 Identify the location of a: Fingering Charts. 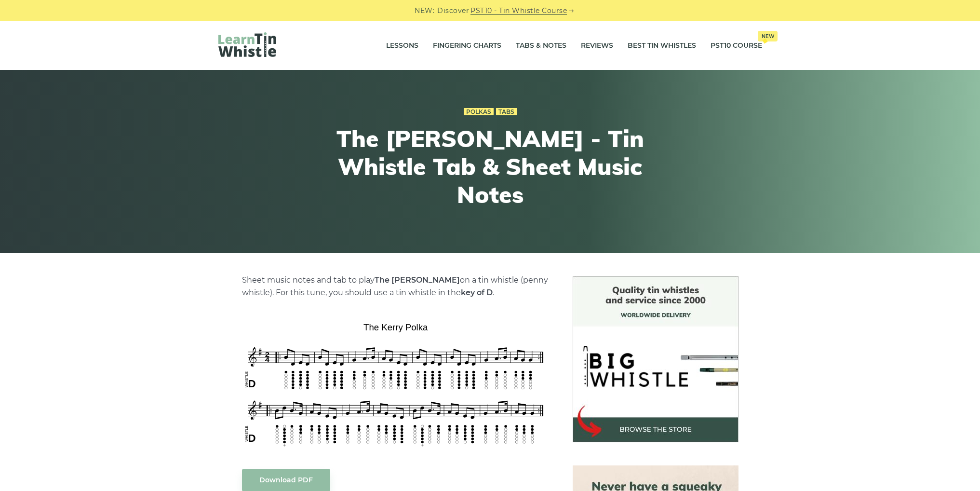
(467, 46).